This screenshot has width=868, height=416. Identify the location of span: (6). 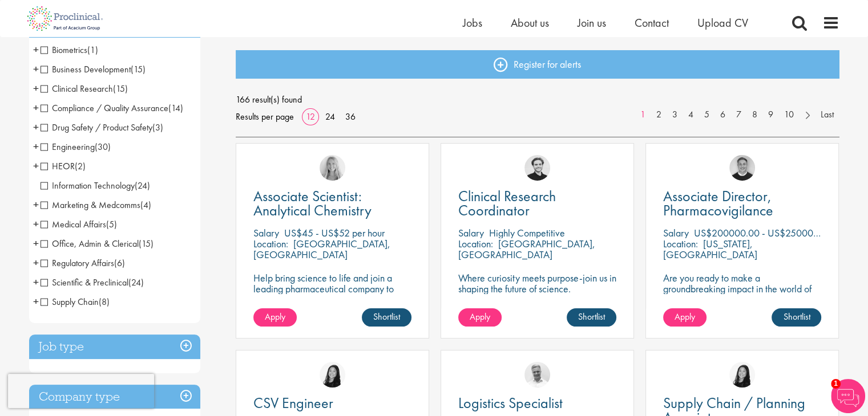
(119, 263).